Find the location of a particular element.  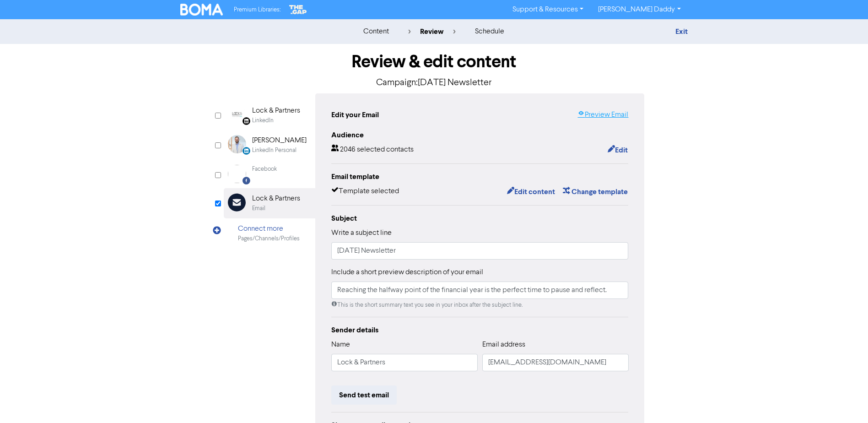

div: Connect more is located at coordinates (268, 229).